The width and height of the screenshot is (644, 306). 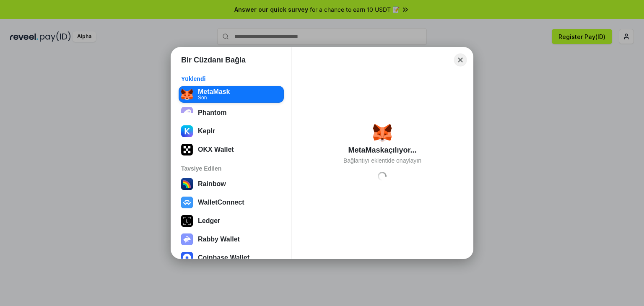 I want to click on button: Rabby Wallet, so click(x=231, y=239).